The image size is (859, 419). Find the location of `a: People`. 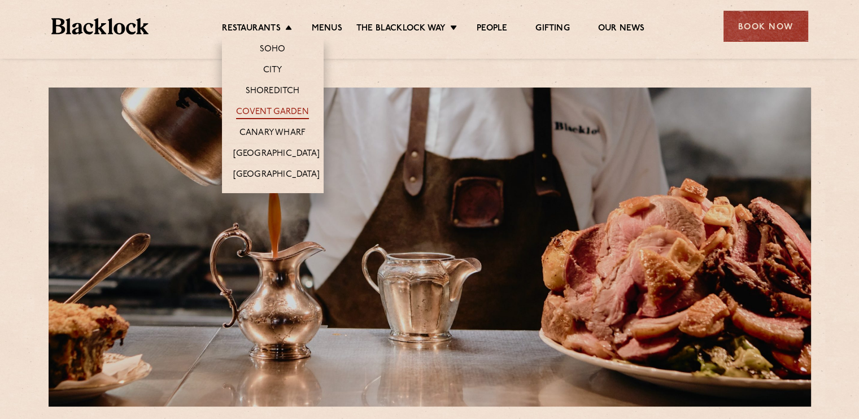

a: People is located at coordinates (492, 29).